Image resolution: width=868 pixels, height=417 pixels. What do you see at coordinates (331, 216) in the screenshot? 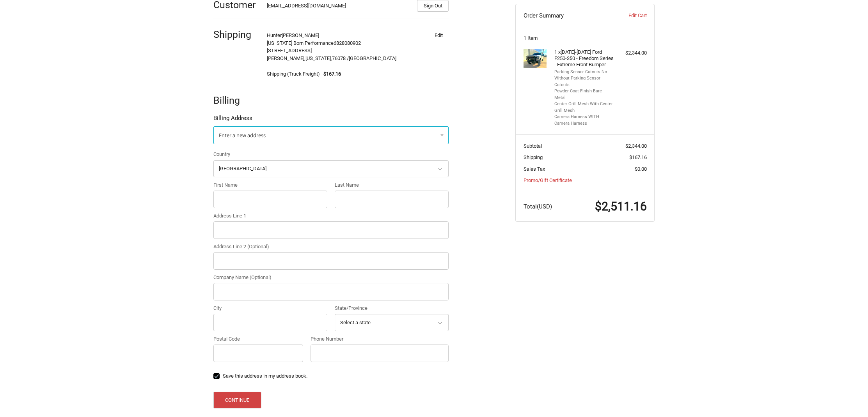
I see `label: Address Line 1` at bounding box center [331, 216].